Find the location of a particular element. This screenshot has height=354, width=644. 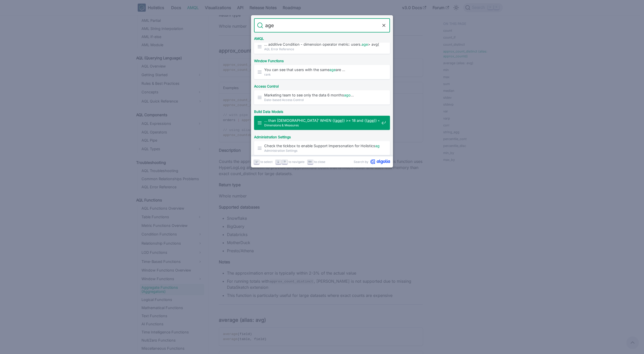

span: Check the tickbox to enable Support Impersonation for Holistics nts … is located at coordinates (322, 145).